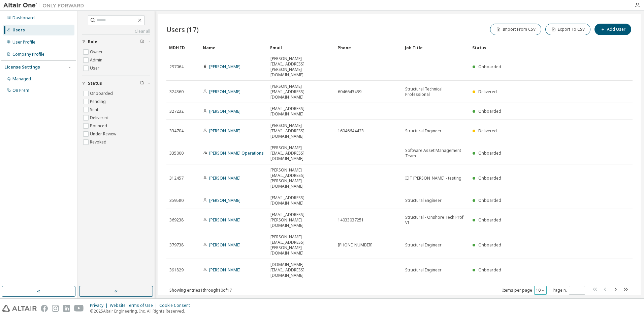 Image resolution: width=644 pixels, height=318 pixels. I want to click on label: Revoked, so click(99, 142).